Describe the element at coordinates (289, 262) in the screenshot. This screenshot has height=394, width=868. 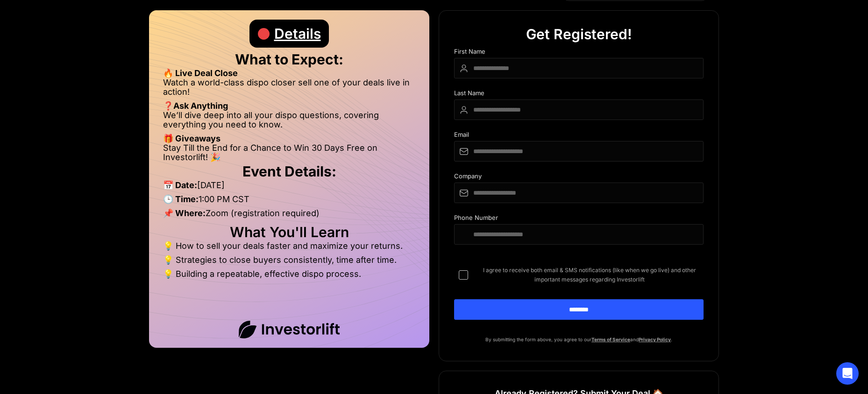
I see `li: 💡 Strategies to close buyers consistently, time after time.` at that location.